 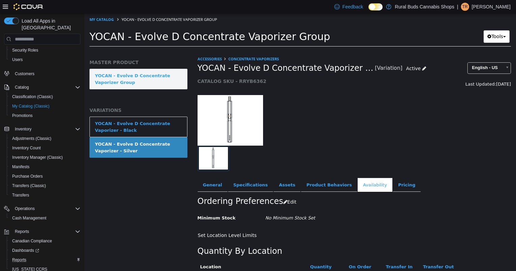 I want to click on a: Pricing, so click(x=322, y=172).